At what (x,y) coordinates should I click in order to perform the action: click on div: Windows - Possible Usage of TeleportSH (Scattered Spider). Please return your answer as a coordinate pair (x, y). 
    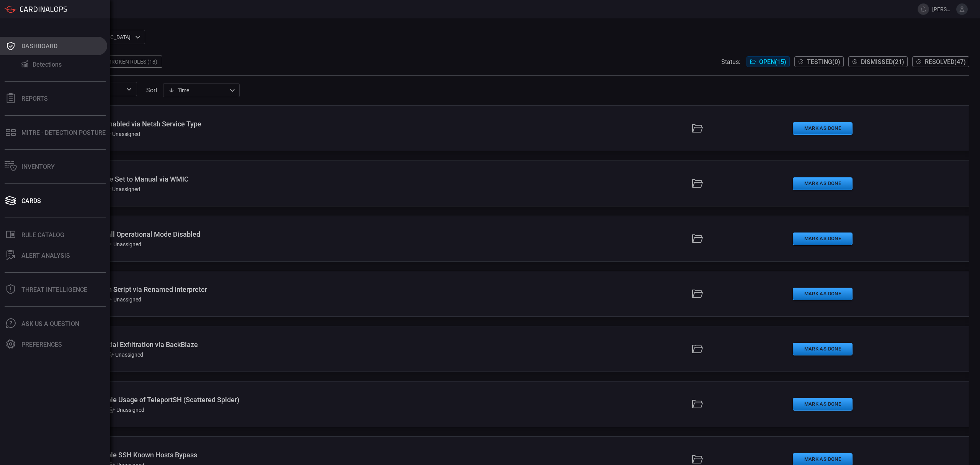
    Looking at the image, I should click on (240, 400).